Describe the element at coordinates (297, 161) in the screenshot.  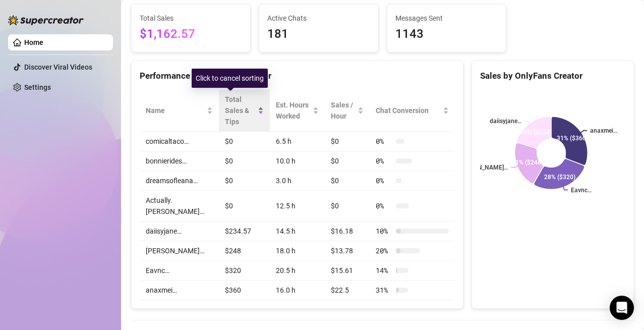
I see `td: 10.0 h` at that location.